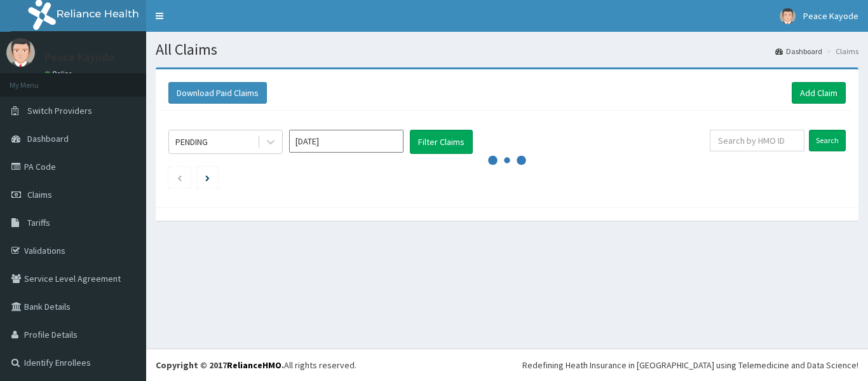 This screenshot has width=868, height=381. I want to click on a: Add Claim, so click(818, 93).